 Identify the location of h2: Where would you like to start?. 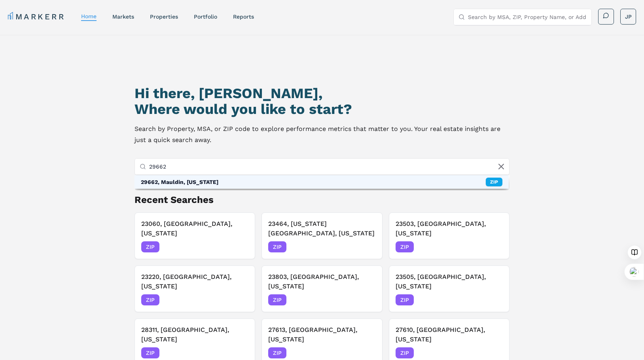
(322, 109).